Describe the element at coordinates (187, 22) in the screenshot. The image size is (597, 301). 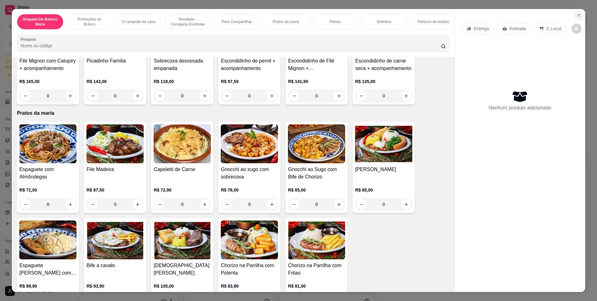
I see `p: Novidade - Cervejaria Everbrew` at that location.